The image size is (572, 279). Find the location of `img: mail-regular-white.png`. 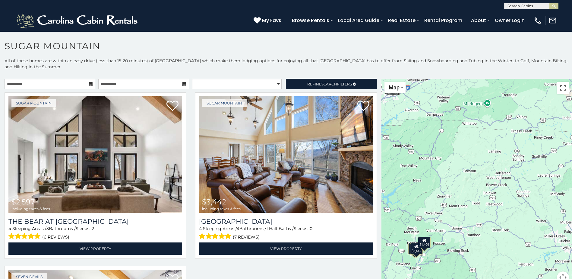

img: mail-regular-white.png is located at coordinates (553, 21).